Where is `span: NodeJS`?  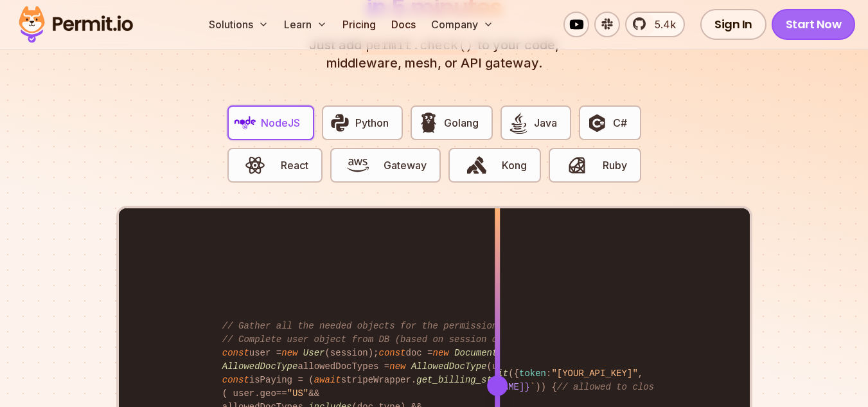 span: NodeJS is located at coordinates (280, 123).